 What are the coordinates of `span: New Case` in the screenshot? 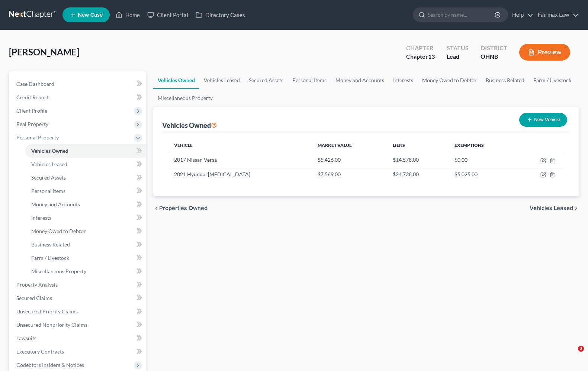 It's located at (90, 14).